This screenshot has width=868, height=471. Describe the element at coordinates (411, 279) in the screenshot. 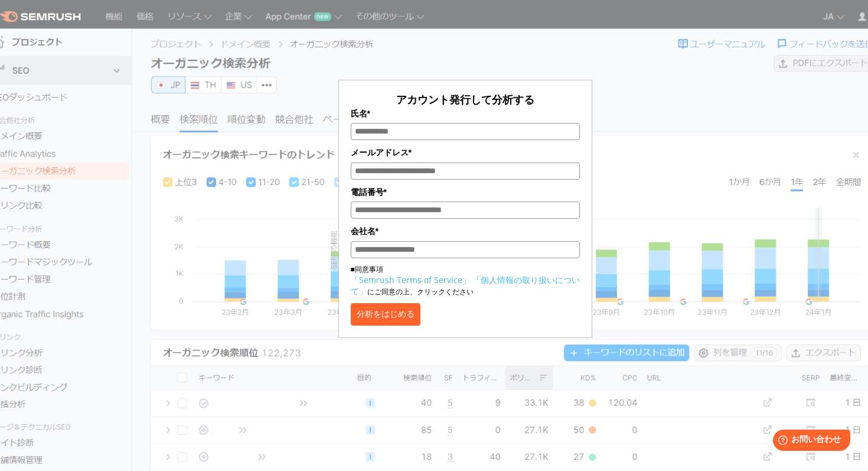

I see `a: 「Semrush Terms of Service」` at that location.